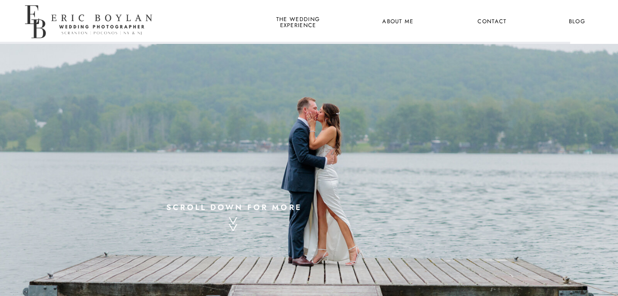 The width and height of the screenshot is (618, 296). Describe the element at coordinates (398, 22) in the screenshot. I see `nav: About Me` at that location.